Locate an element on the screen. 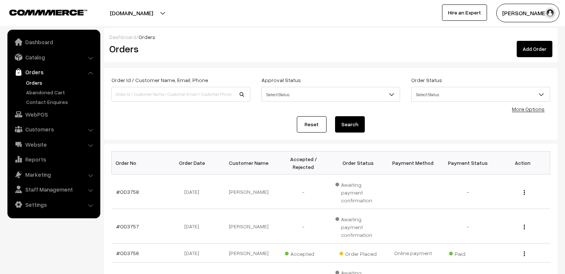 Image resolution: width=565 pixels, height=274 pixels. td: Online payment is located at coordinates (413, 253).